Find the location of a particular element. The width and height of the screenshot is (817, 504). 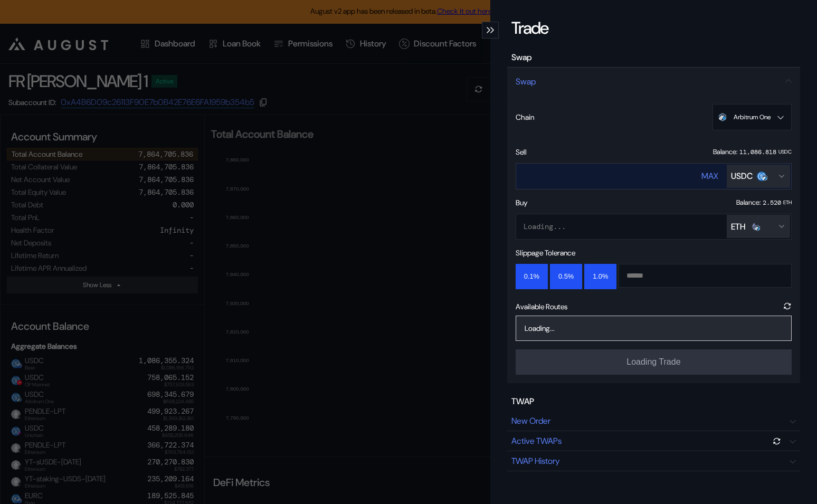

img: ethereum.png is located at coordinates (755, 226).